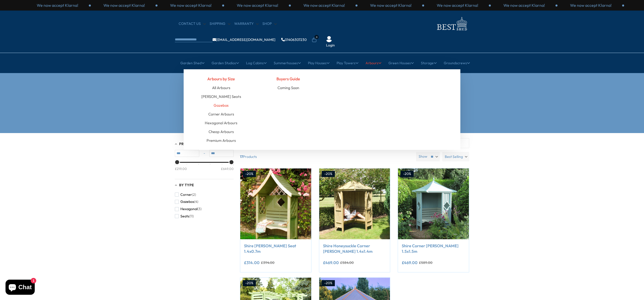 This screenshot has height=300, width=644. What do you see at coordinates (196, 202) in the screenshot?
I see `span: (4)` at bounding box center [196, 202].